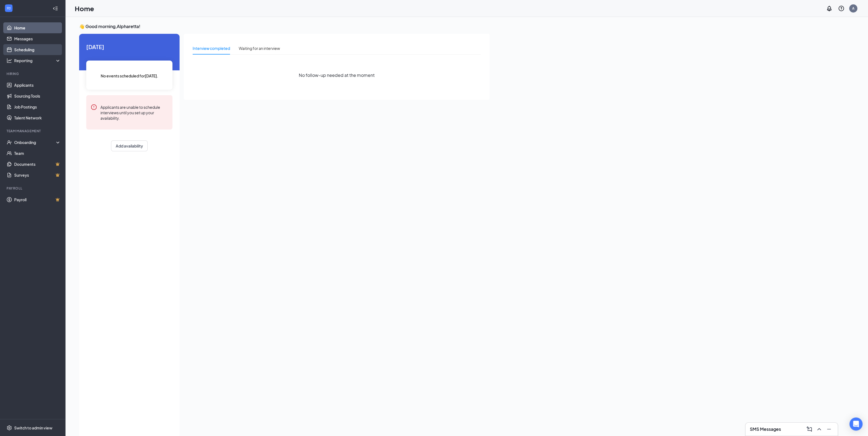  I want to click on a: PayrollCrown, so click(37, 200).